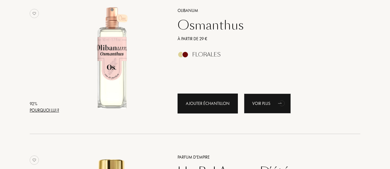  What do you see at coordinates (262, 10) in the screenshot?
I see `div: Olibanum` at bounding box center [262, 10].